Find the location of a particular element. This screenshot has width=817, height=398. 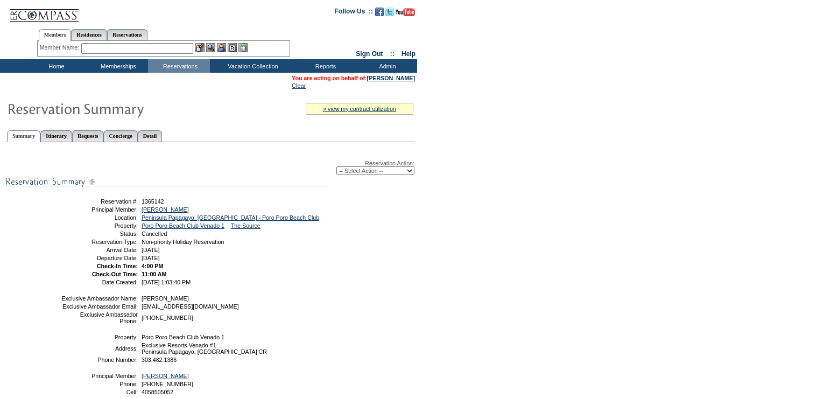

a: Summary is located at coordinates (24, 136).